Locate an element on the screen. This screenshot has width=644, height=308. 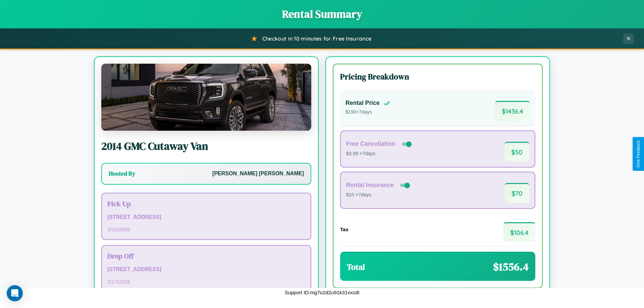
h4: Rental Insurance is located at coordinates (370, 185).